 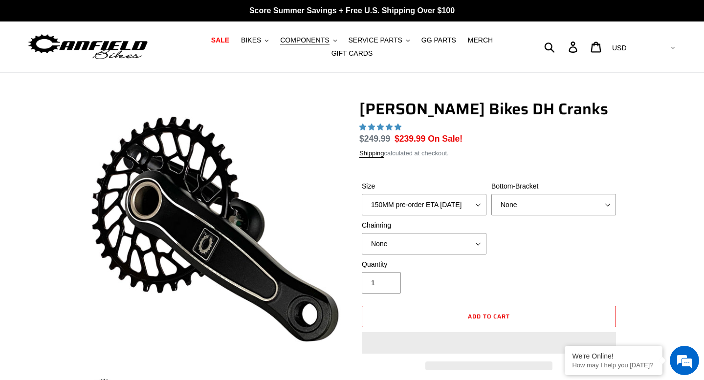 What do you see at coordinates (352, 53) in the screenshot?
I see `a: GIFT CARDS` at bounding box center [352, 53].